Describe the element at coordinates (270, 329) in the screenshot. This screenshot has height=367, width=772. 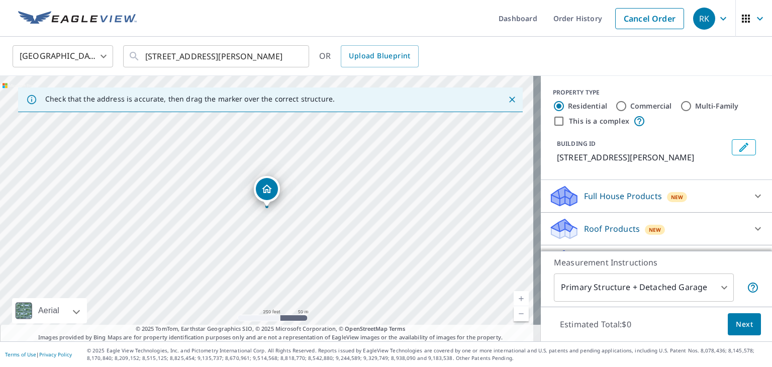
I see `span: © 2025 TomTom, Earthstar Geographics SIO, © 2025 Microsoft Corporation, ©` at that location.